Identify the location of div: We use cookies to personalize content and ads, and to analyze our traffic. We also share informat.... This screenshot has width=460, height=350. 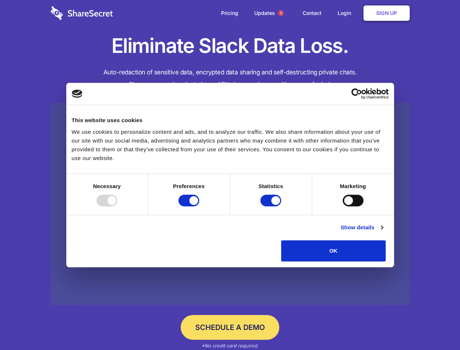
(230, 145).